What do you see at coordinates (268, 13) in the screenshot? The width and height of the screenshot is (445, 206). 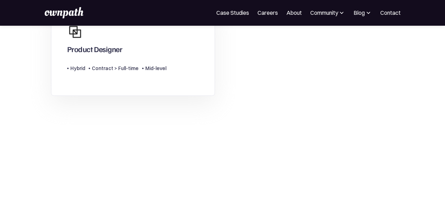 I see `a: Careers` at bounding box center [268, 13].